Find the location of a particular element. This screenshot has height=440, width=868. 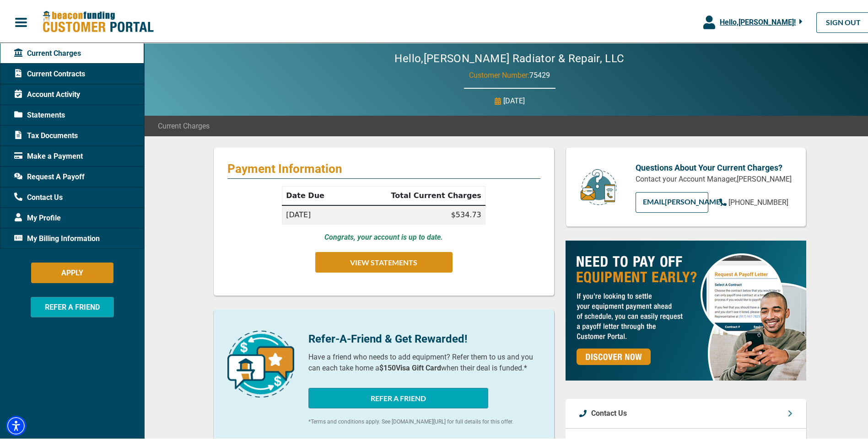

p: Congrats, your account is up to date. is located at coordinates (384, 235).